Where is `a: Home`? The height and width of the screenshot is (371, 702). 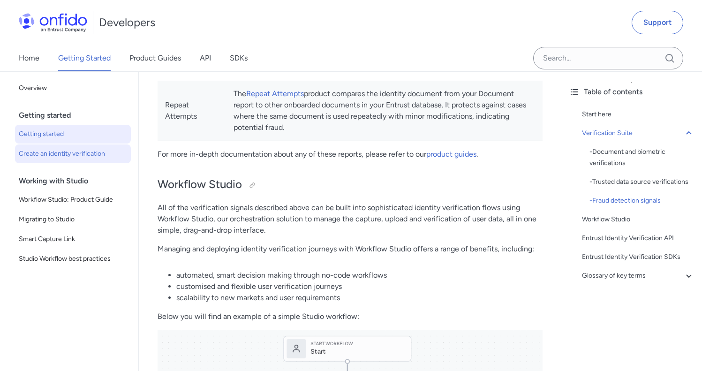
a: Home is located at coordinates (29, 58).